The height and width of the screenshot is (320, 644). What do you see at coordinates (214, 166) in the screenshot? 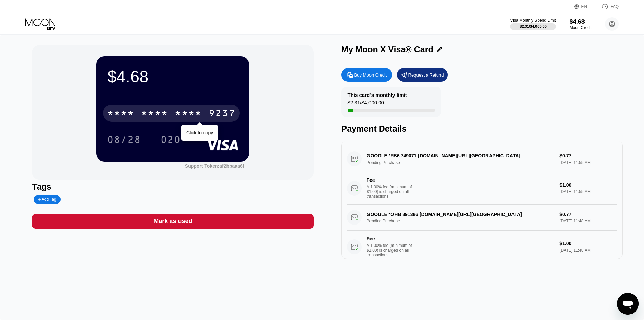
I see `div: Support Token: af2bbaaa6f` at bounding box center [214, 166].